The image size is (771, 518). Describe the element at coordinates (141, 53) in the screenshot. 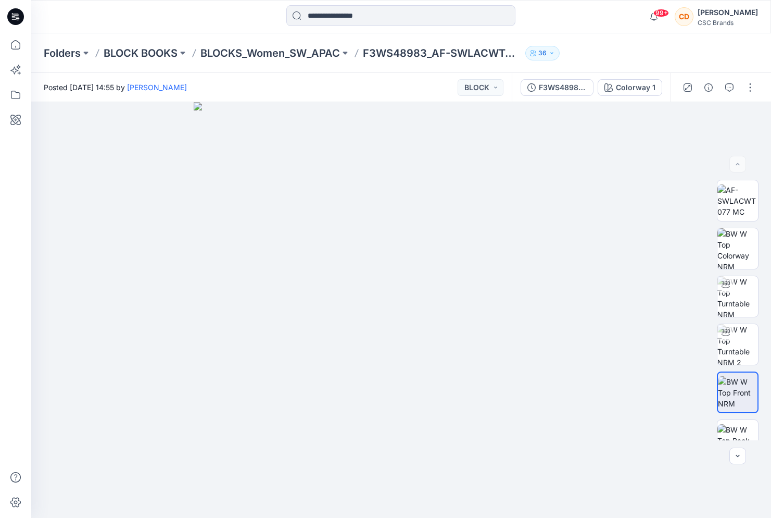

I see `p: BLOCK BOOKS` at that location.